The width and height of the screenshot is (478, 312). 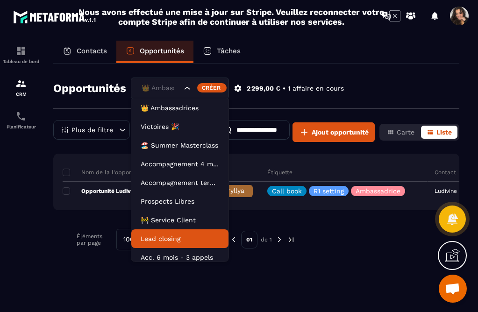 What do you see at coordinates (92, 51) in the screenshot?
I see `p: Contacts` at bounding box center [92, 51].